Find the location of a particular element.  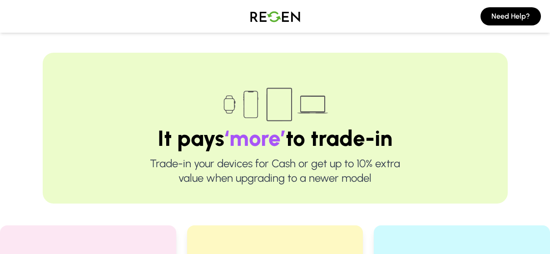

img: Logo is located at coordinates (275, 16).